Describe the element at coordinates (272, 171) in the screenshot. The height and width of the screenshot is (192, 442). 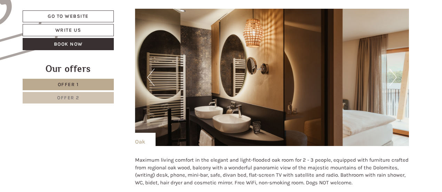
I see `p: Maximum living comfort in the elegant and light-flooded oak room for 2 - 3 people, equipped with ...` at that location.